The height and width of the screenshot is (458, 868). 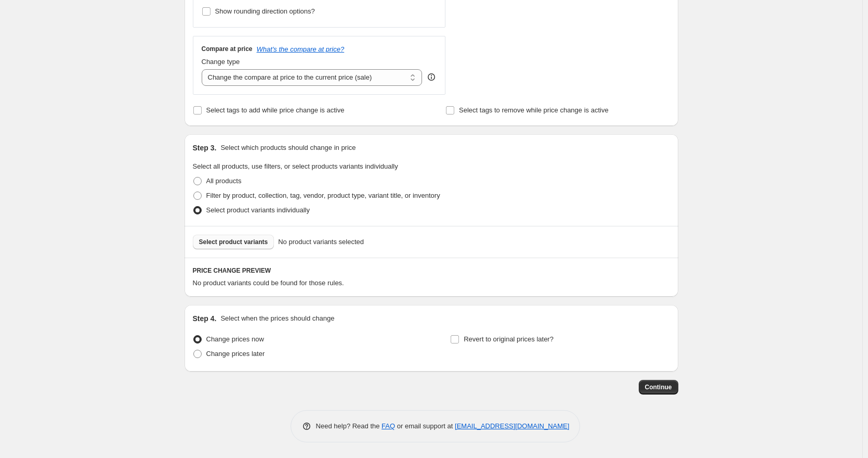 What do you see at coordinates (300, 49) in the screenshot?
I see `i: What's the compare at price?` at bounding box center [300, 49].